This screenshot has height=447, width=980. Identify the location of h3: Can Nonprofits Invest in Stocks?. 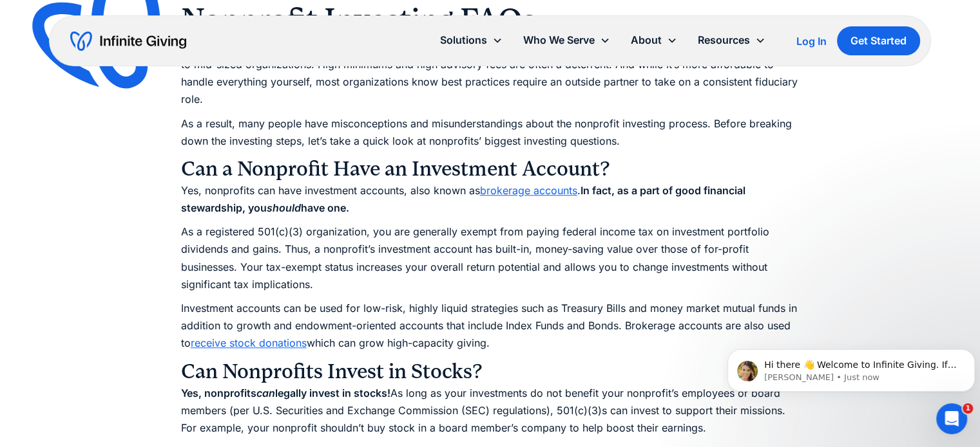
(490, 372).